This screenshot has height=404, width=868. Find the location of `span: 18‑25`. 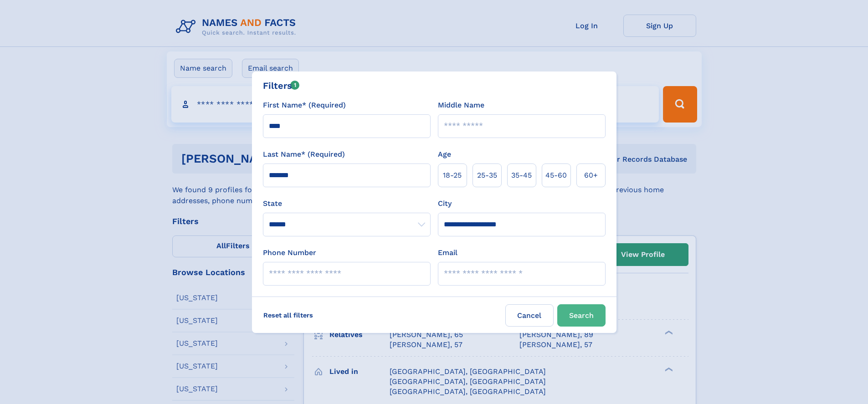

span: 18‑25 is located at coordinates (452, 175).